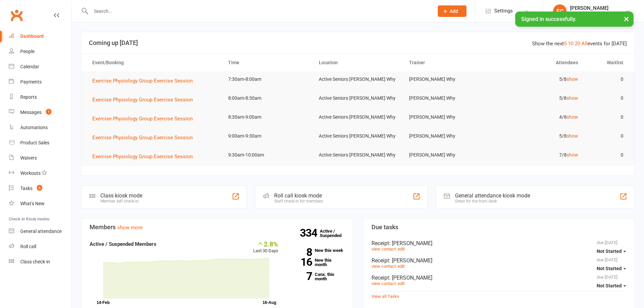 The width and height of the screenshot is (644, 308). I want to click on div: Last 30 Days, so click(266, 247).